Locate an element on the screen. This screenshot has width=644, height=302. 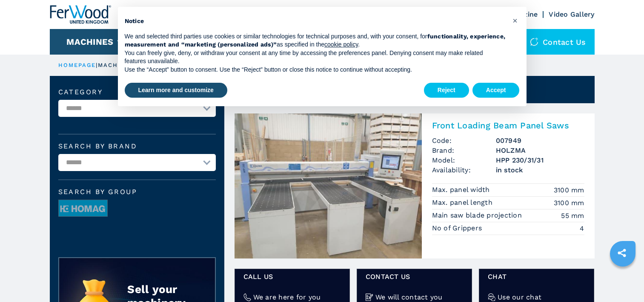
img: Use our chat is located at coordinates (492, 297).